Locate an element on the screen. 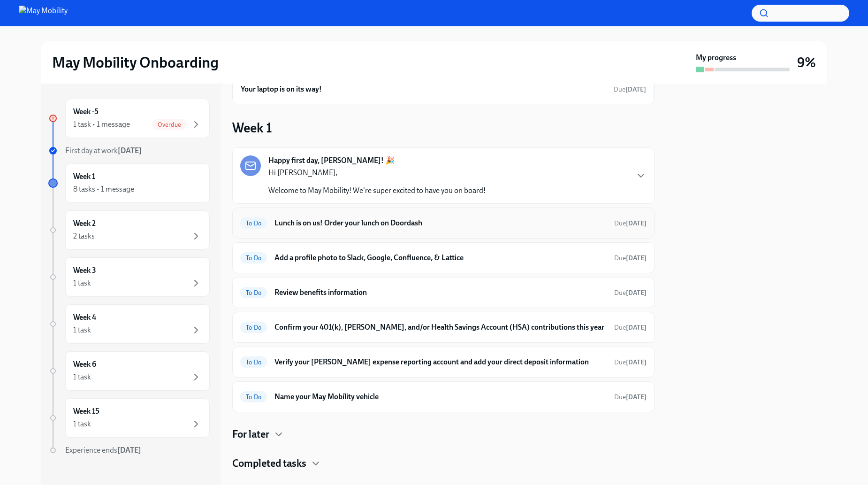  p: Welcome to May Mobility! We're super excited to have you on board! is located at coordinates (377, 190).